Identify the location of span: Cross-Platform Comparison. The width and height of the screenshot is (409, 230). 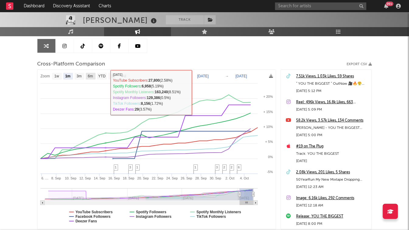
(71, 64).